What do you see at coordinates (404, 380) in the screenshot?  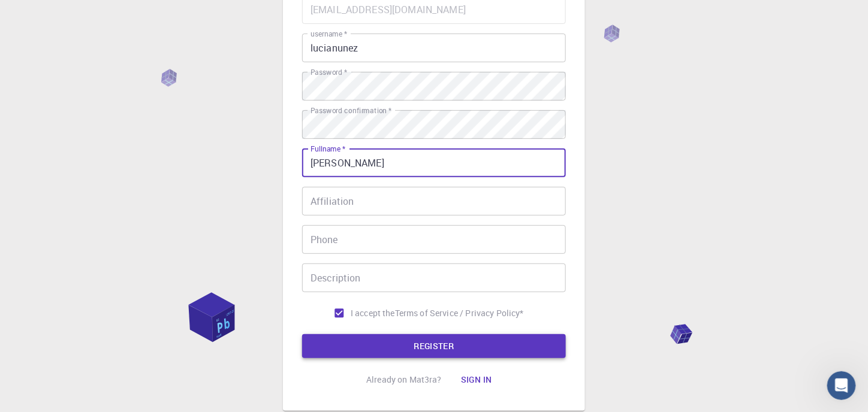 I see `p: Already on Mat3ra?` at bounding box center [404, 380].